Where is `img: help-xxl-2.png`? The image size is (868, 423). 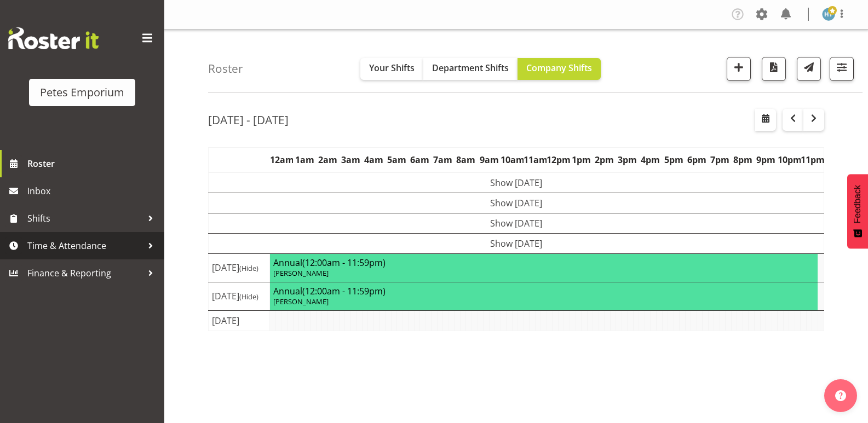
img: help-xxl-2.png is located at coordinates (841, 395).